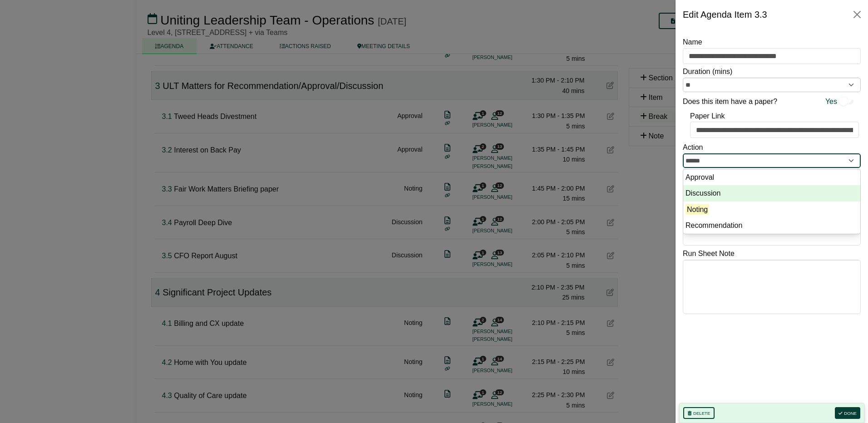 This screenshot has height=423, width=868. Describe the element at coordinates (693, 147) in the screenshot. I see `label: Action` at that location.